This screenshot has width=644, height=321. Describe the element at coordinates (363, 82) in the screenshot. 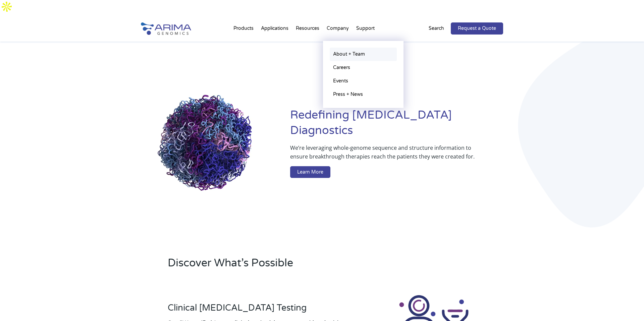

I see `a: Events` at that location.